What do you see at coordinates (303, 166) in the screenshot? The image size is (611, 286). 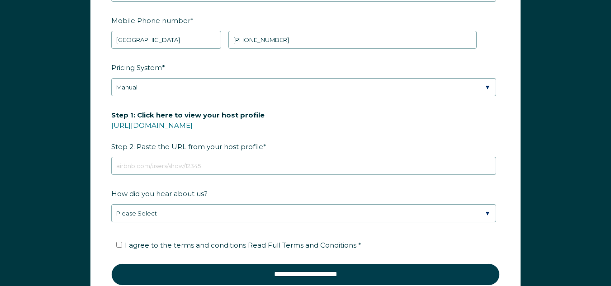 I see `input: airbnb.com/users/show/12345` at bounding box center [303, 166].